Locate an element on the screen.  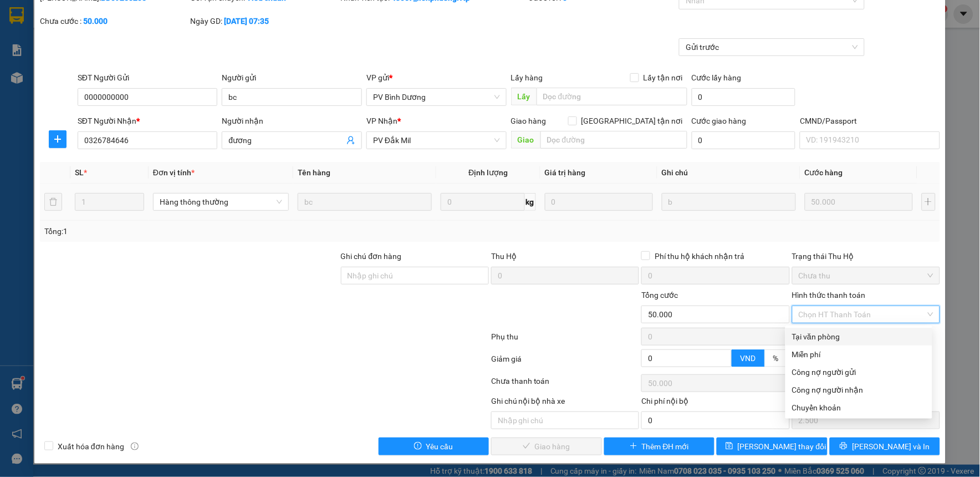
span: SL is located at coordinates (79, 172).